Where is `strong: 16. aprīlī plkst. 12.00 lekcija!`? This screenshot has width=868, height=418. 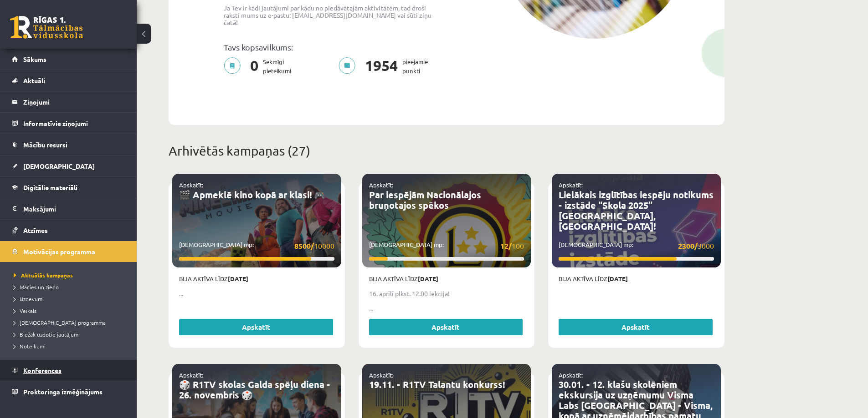
strong: 16. aprīlī plkst. 12.00 lekcija! is located at coordinates (409, 293).